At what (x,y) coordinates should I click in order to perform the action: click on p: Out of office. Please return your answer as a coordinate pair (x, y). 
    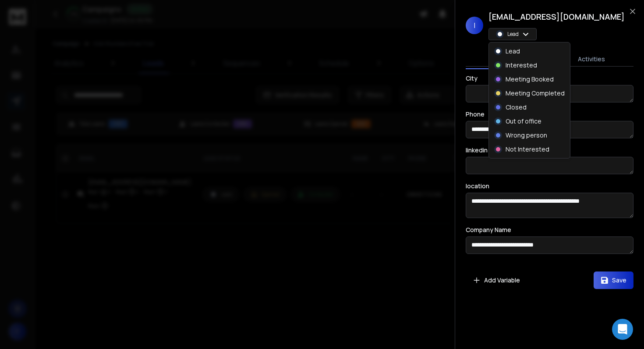
    Looking at the image, I should click on (524, 121).